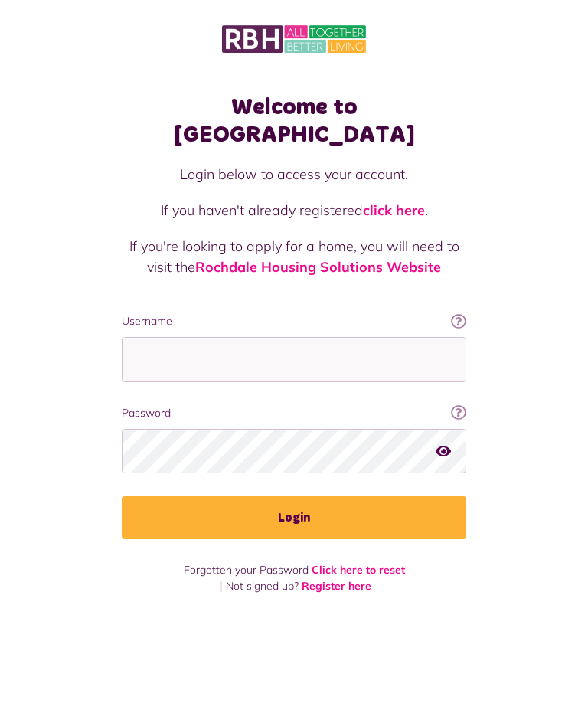  What do you see at coordinates (246, 570) in the screenshot?
I see `span: Forgotten your Password` at bounding box center [246, 570].